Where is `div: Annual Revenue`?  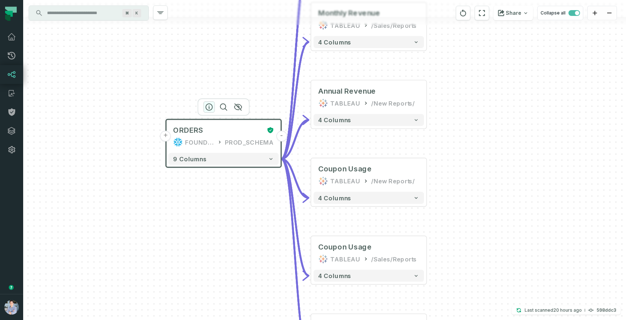
div: Annual Revenue is located at coordinates (347, 91).